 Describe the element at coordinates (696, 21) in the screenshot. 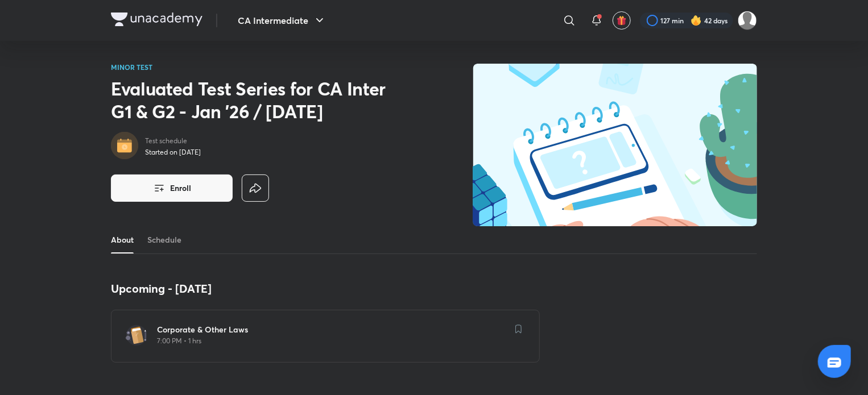

I see `img: streak` at that location.